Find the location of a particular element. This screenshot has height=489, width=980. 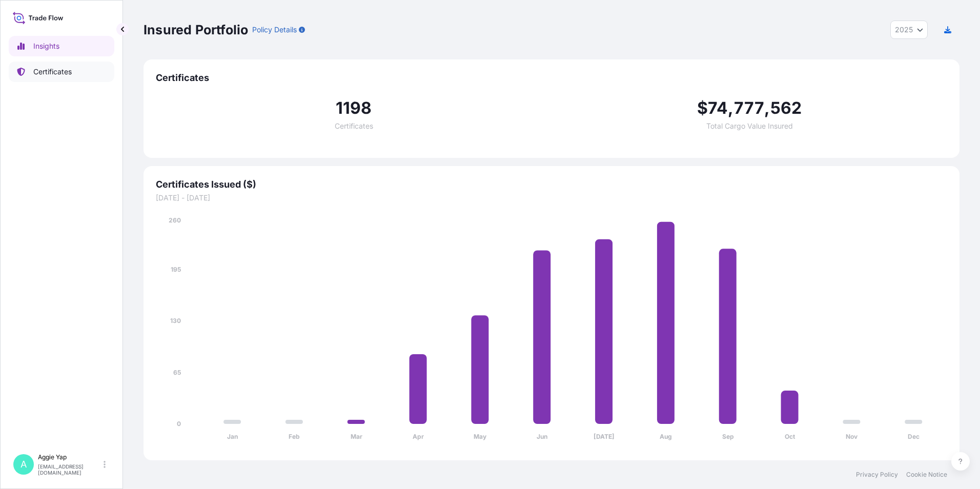

tspan: Feb is located at coordinates (294, 437).